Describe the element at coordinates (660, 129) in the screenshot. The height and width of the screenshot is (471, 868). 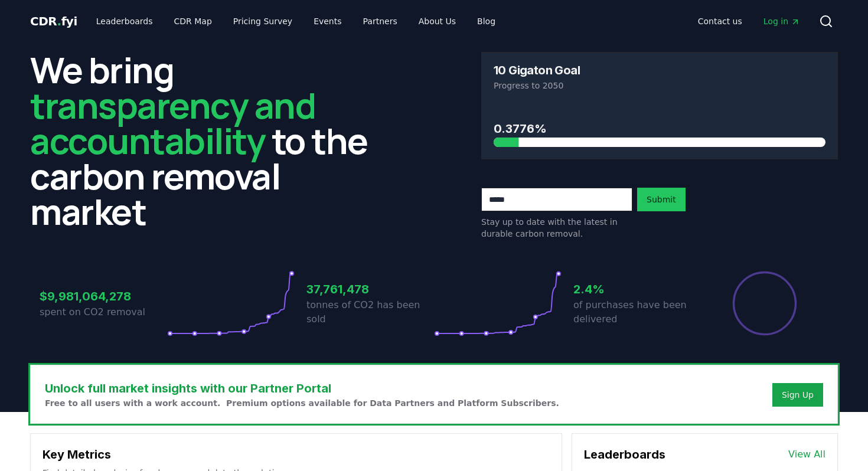
I see `h3: 0.3776%` at that location.